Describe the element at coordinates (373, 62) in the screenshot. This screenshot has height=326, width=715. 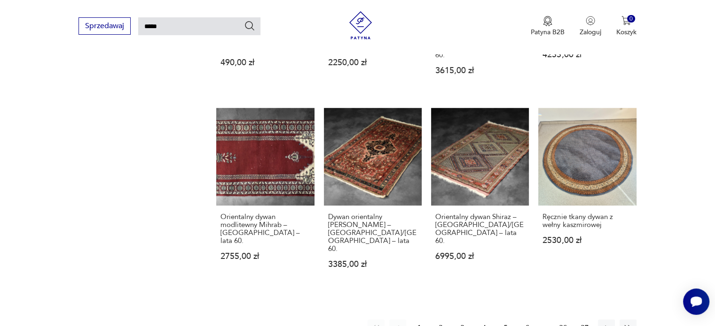
I see `p: 2250,00 zł` at that location.